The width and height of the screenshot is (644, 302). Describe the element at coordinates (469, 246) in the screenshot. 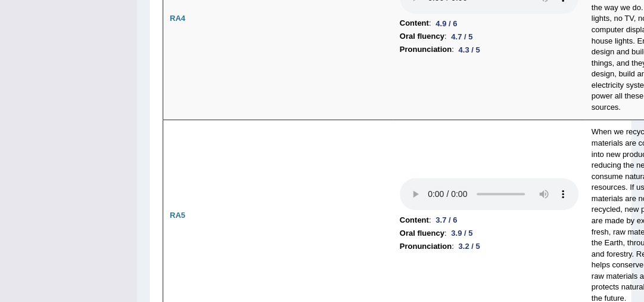

I see `div: 3.2 / 5` at that location.